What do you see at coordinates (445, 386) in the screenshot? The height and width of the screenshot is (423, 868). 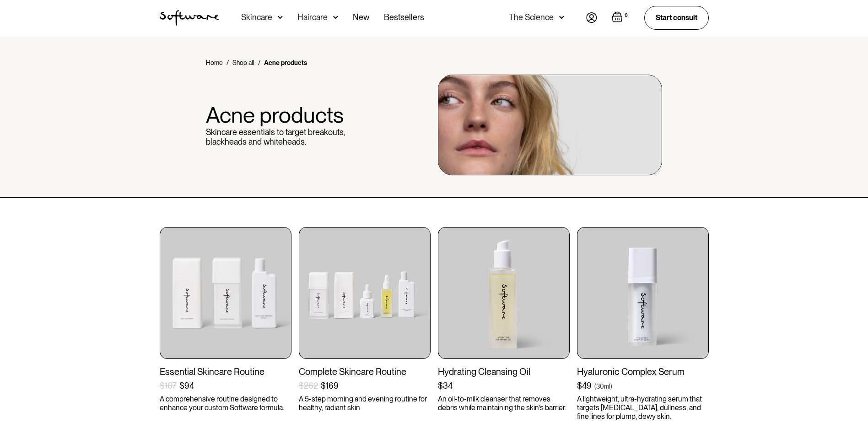 I see `div: $34` at bounding box center [445, 386].